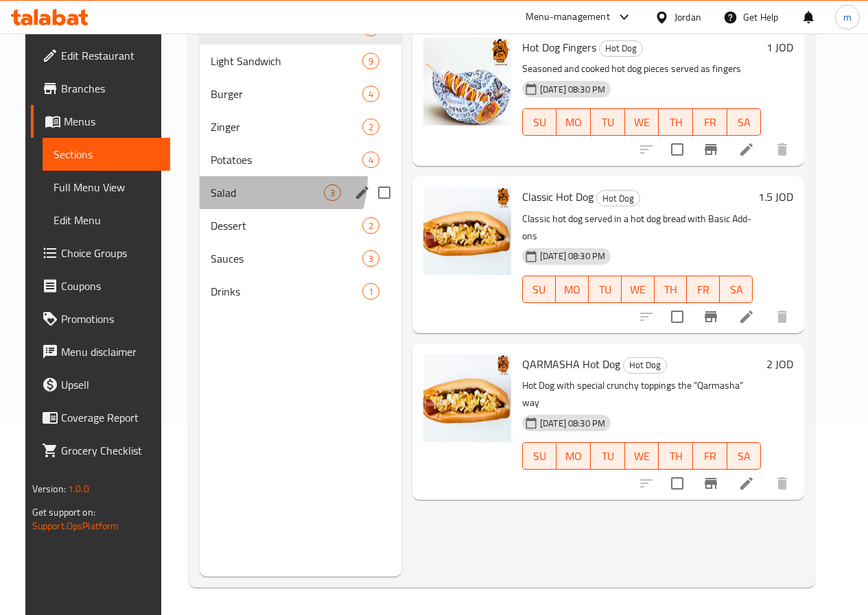 The image size is (868, 615). Describe the element at coordinates (286, 258) in the screenshot. I see `div: Sauces` at that location.